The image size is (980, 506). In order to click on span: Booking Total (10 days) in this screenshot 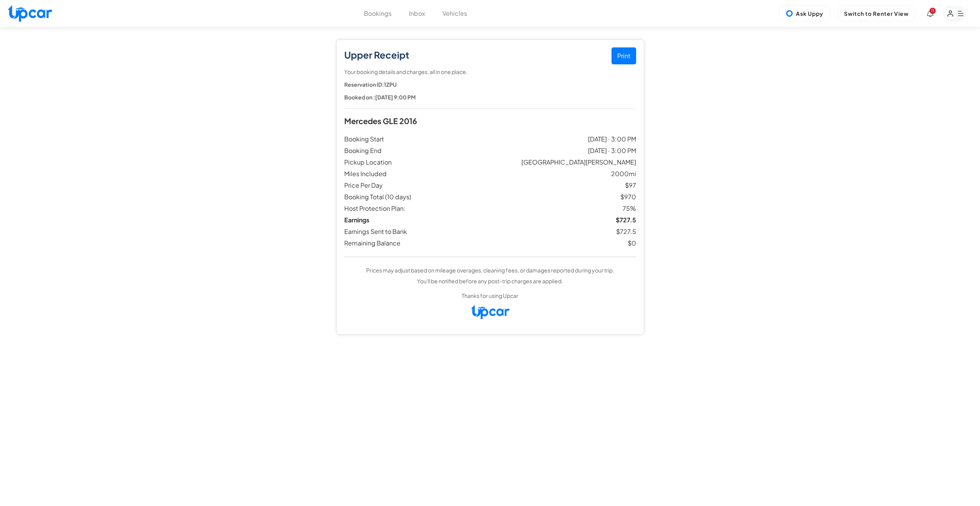, I will do `click(419, 196)`.